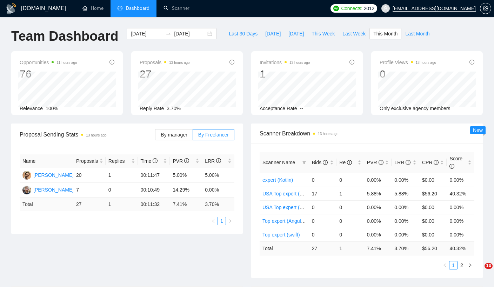 The width and height of the screenshot is (494, 287). I want to click on td: 5.00%, so click(186, 176).